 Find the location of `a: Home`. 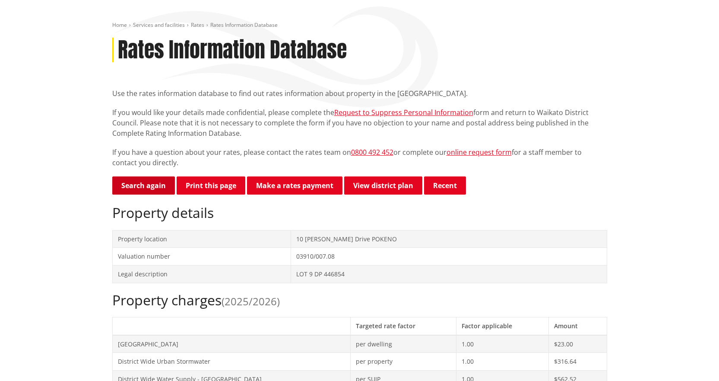

a: Home is located at coordinates (120, 25).